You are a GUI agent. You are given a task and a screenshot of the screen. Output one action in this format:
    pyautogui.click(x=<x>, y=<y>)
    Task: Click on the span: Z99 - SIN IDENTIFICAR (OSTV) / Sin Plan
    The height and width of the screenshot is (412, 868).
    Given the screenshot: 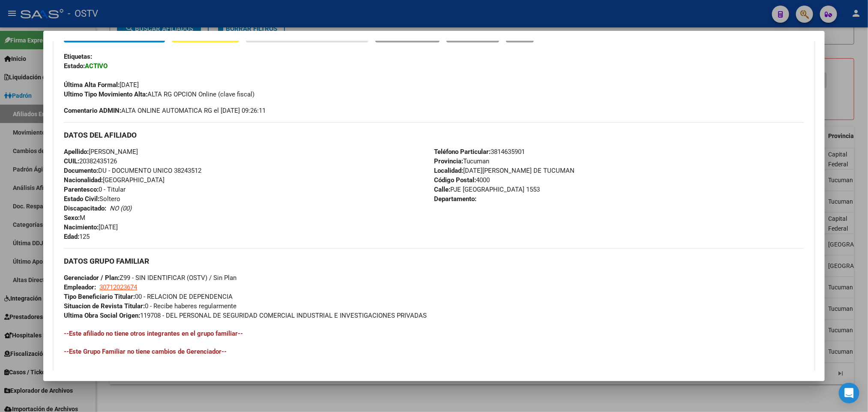 What is the action you would take?
    pyautogui.click(x=150, y=278)
    